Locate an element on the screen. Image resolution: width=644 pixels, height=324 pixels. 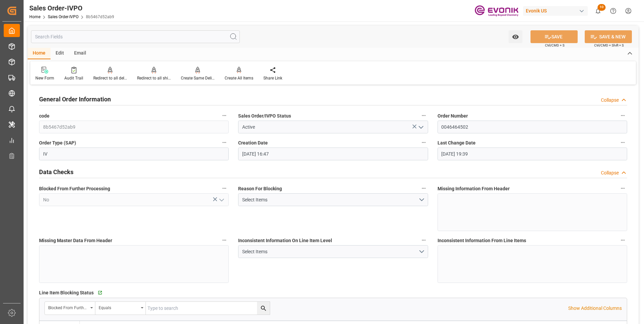
div: Share Link is located at coordinates (273, 78).